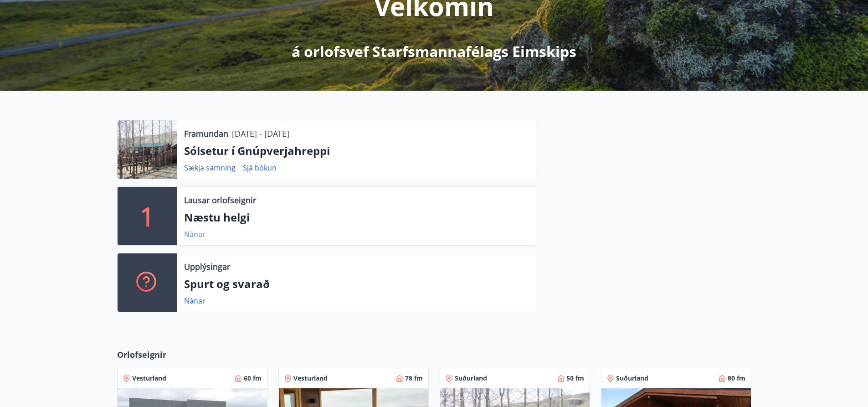 Image resolution: width=868 pixels, height=407 pixels. I want to click on p: Sólsetur í Gnúpverjahreppi, so click(357, 151).